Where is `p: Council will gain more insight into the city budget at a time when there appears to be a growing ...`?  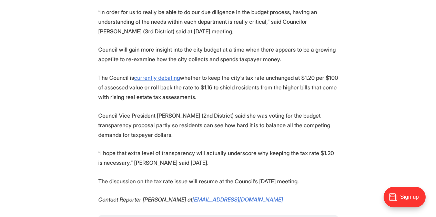 p: Council will gain more insight into the city budget at a time when there appears to be a growing ... is located at coordinates (218, 54).